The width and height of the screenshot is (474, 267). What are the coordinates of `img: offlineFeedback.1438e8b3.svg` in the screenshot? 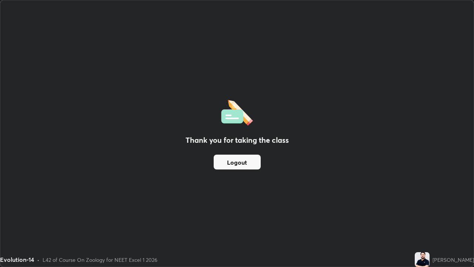 It's located at (237, 111).